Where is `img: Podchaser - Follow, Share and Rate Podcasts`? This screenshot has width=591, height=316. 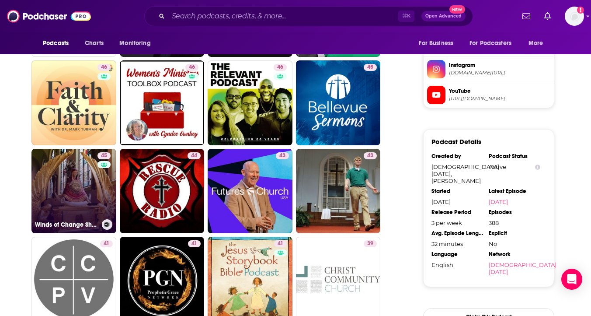 img: Podchaser - Follow, Share and Rate Podcasts is located at coordinates (49, 16).